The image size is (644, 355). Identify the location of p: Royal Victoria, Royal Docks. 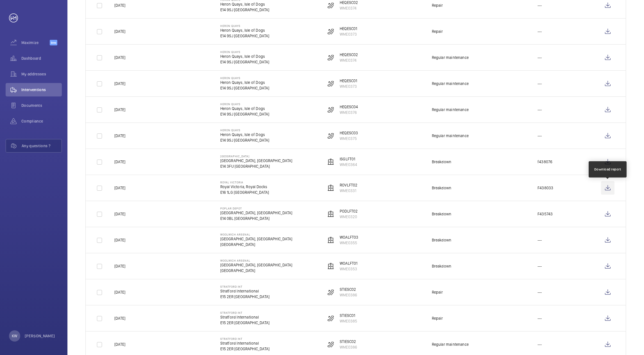
(244, 187).